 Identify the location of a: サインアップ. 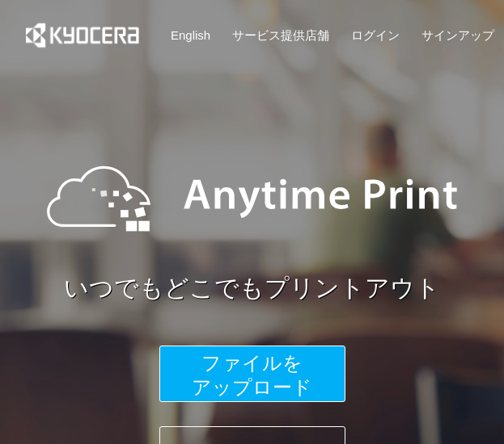
(458, 35).